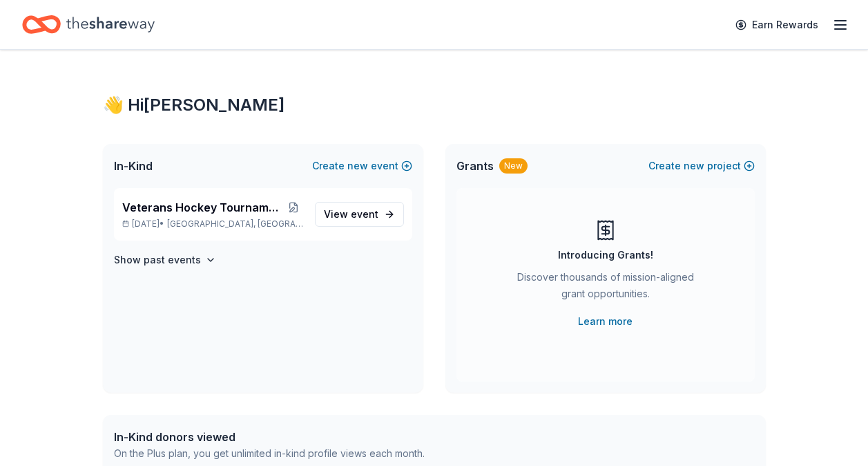 The height and width of the screenshot is (466, 868). What do you see at coordinates (606, 255) in the screenshot?
I see `div: Introducing Grants!` at bounding box center [606, 255].